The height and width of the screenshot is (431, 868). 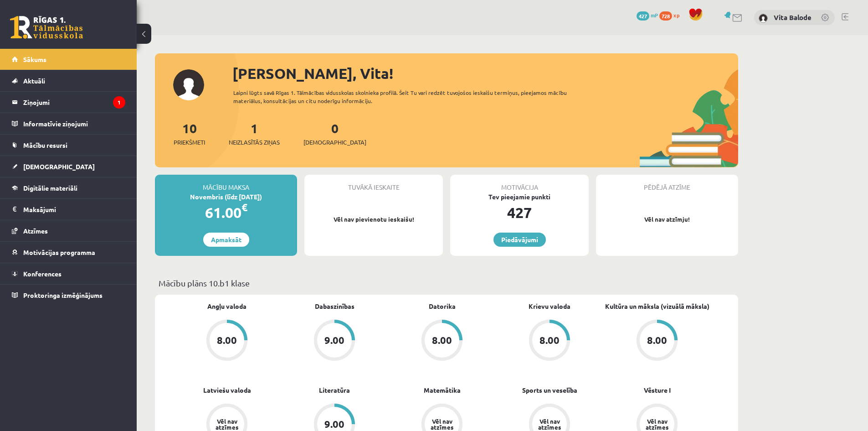 What do you see at coordinates (69, 252) in the screenshot?
I see `a: Motivācijas programma` at bounding box center [69, 252].